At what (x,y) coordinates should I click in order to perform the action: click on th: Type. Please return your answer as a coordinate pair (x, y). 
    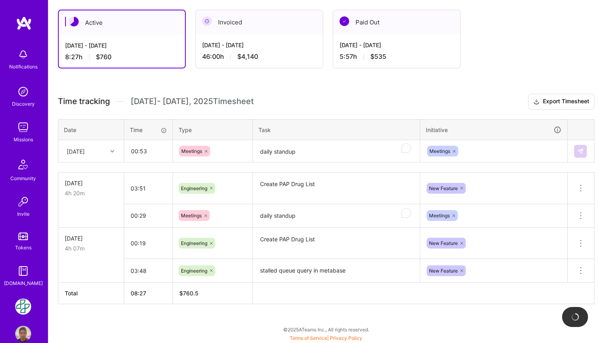
    Looking at the image, I should click on (213, 130).